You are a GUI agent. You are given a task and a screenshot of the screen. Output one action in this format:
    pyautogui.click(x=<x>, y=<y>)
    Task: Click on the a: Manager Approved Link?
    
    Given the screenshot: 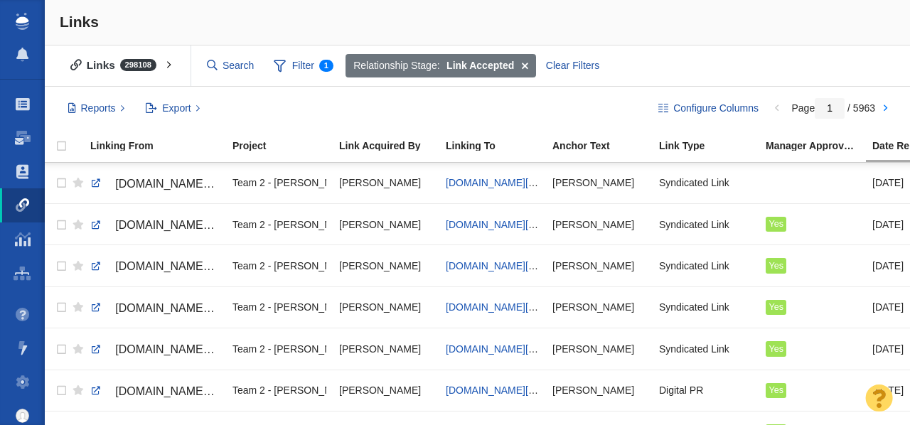 What is the action you would take?
    pyautogui.click(x=818, y=146)
    